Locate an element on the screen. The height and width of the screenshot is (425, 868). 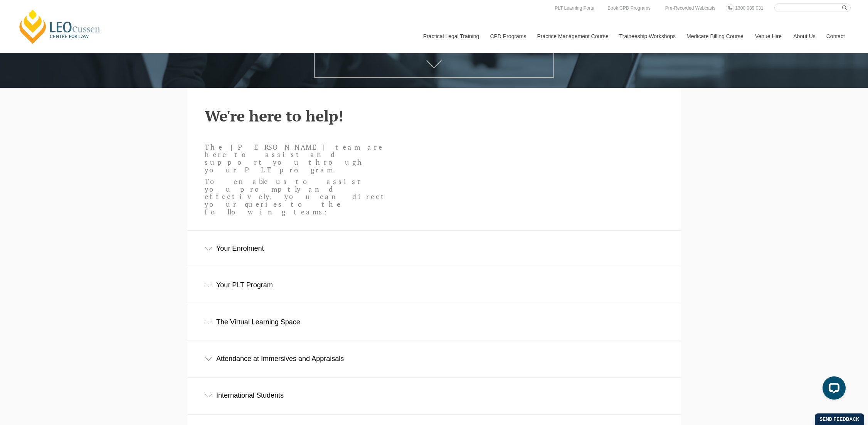
div: International Students is located at coordinates (434, 395).